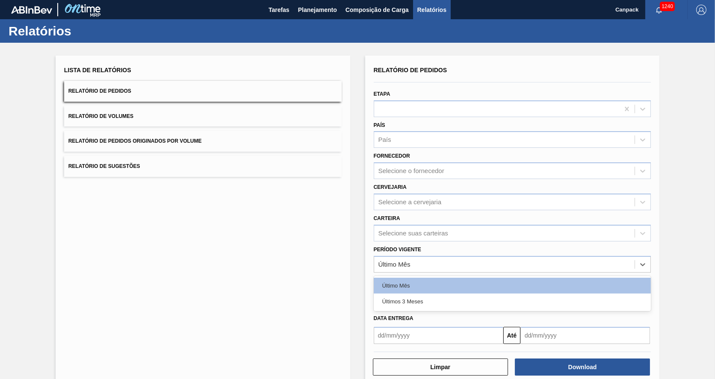 This screenshot has height=379, width=715. Describe the element at coordinates (203, 116) in the screenshot. I see `button: Relatório de Volumes` at that location.